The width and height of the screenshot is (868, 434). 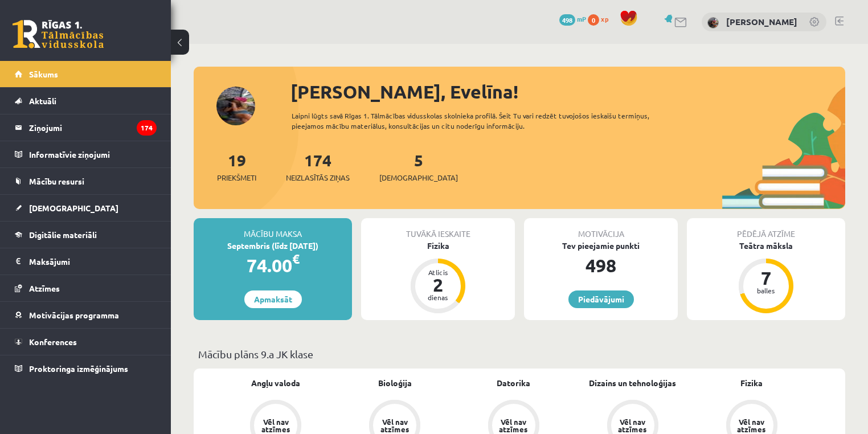 What do you see at coordinates (766, 277) in the screenshot?
I see `a: Teātra māksla 7 balles` at bounding box center [766, 277].